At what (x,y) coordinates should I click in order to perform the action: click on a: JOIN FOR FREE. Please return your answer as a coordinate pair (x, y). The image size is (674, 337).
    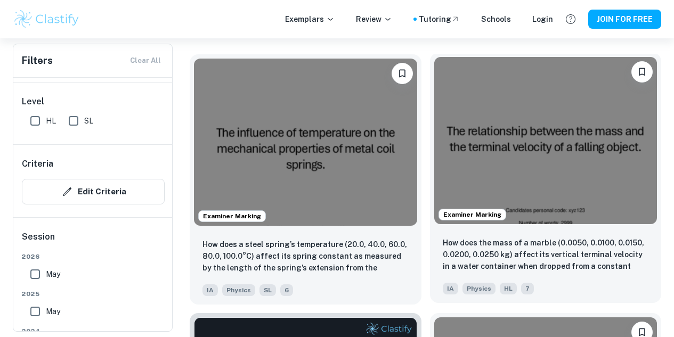
    Looking at the image, I should click on (624, 19).